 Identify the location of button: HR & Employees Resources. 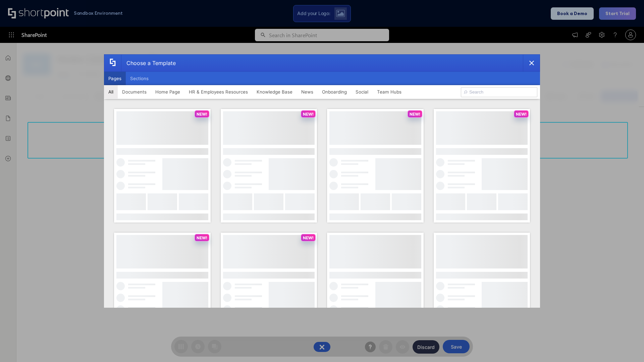
(218, 92).